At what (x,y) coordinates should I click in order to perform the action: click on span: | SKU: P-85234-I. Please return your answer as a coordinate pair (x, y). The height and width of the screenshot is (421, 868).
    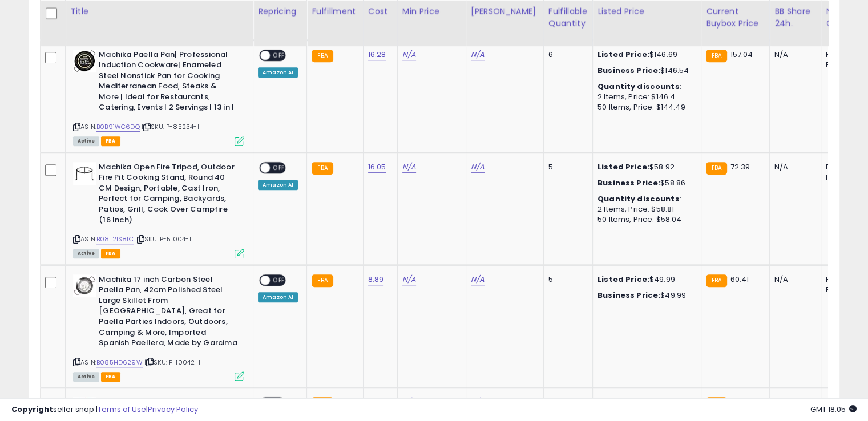
    Looking at the image, I should click on (170, 127).